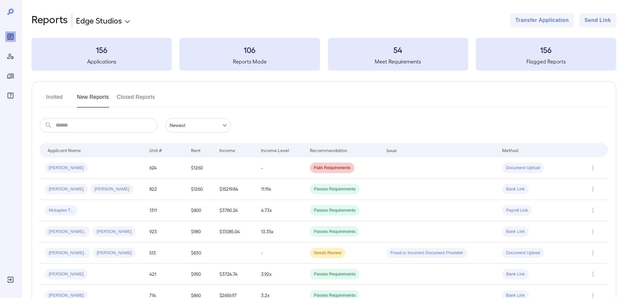  What do you see at coordinates (101, 62) in the screenshot?
I see `h5: Applications` at bounding box center [101, 62].